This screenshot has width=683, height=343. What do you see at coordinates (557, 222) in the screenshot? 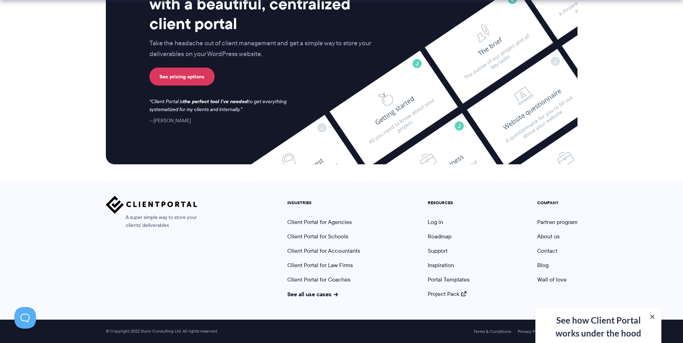
I see `a: Partner program` at bounding box center [557, 222].